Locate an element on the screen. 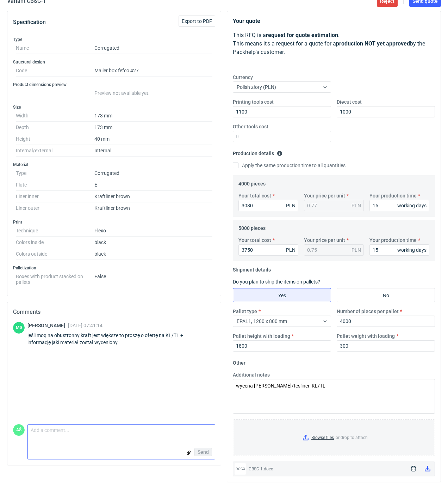 This screenshot has height=488, width=448. h3: Palletization is located at coordinates (114, 268).